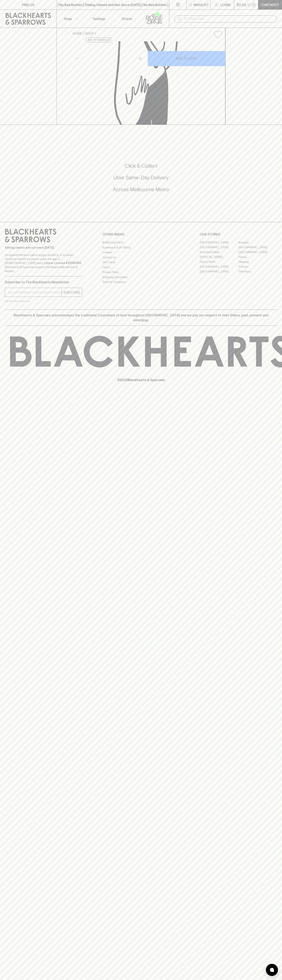 This screenshot has width=282, height=980. Describe the element at coordinates (141, 318) in the screenshot. I see `p: Blackhearts & Sparrows acknowledges the traditional Custodians of land throughout [GEOGRAPHIC_DAT...` at that location.